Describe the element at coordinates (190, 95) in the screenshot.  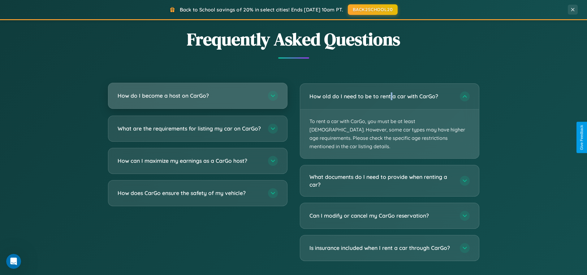
I see `h3: How do I become a host on CarGo?` at that location.